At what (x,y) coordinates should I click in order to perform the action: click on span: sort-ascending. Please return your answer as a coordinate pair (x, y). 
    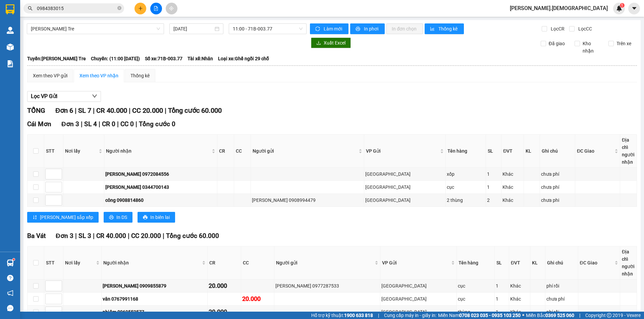
    Looking at the image, I should click on (35, 218).